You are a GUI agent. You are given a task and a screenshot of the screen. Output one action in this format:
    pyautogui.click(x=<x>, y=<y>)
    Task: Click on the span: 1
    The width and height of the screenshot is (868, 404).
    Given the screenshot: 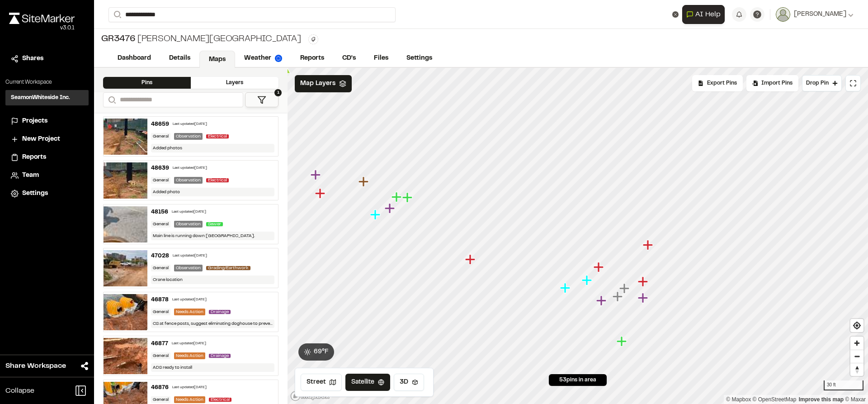 What is the action you would take?
    pyautogui.click(x=278, y=93)
    